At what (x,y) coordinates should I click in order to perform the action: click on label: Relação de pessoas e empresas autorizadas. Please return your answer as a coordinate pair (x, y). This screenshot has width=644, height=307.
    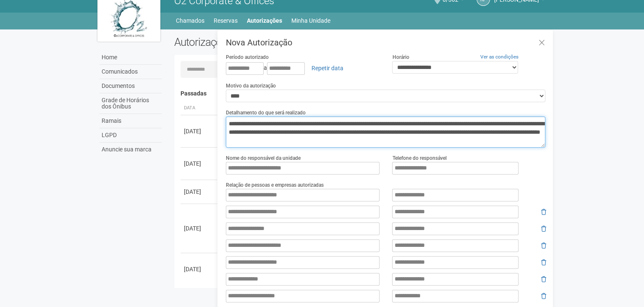
    Looking at the image, I should click on (275, 185).